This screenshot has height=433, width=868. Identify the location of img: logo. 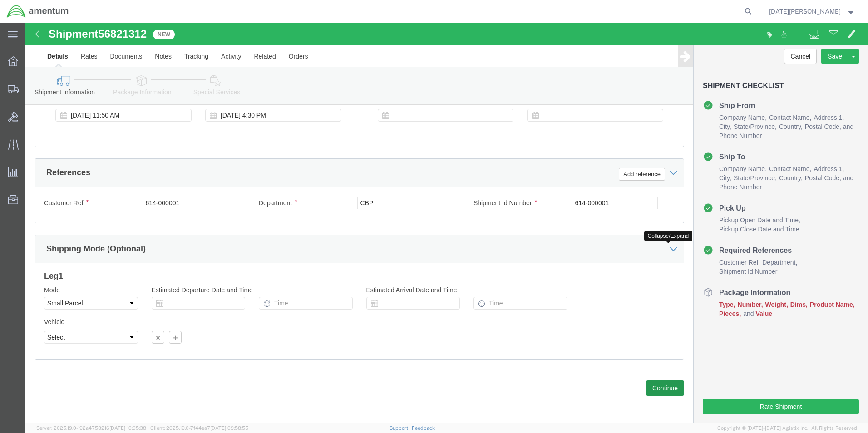
(38, 11).